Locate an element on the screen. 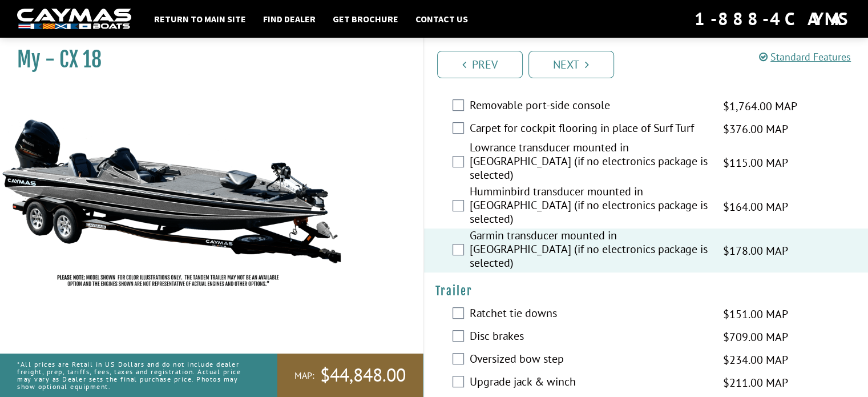 The height and width of the screenshot is (397, 868). a: Standard Features is located at coordinates (804, 57).